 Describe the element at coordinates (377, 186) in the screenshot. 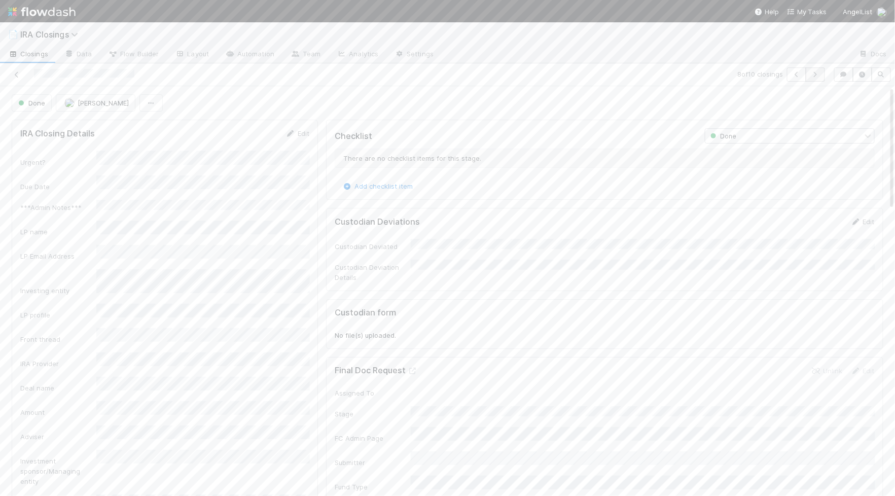

I see `a: Add checklist item` at that location.